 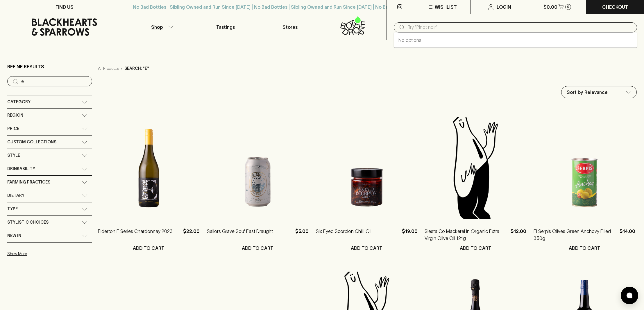 I want to click on span: Stylistic Choices, so click(x=28, y=223).